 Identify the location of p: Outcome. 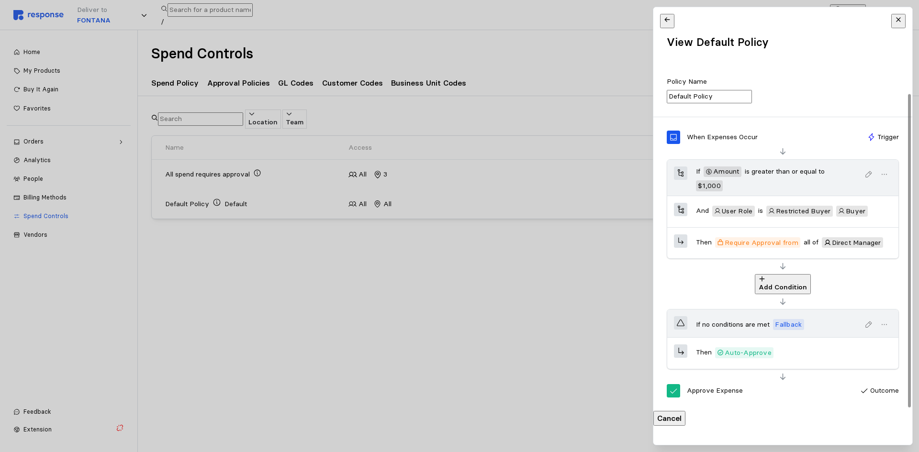
(884, 391).